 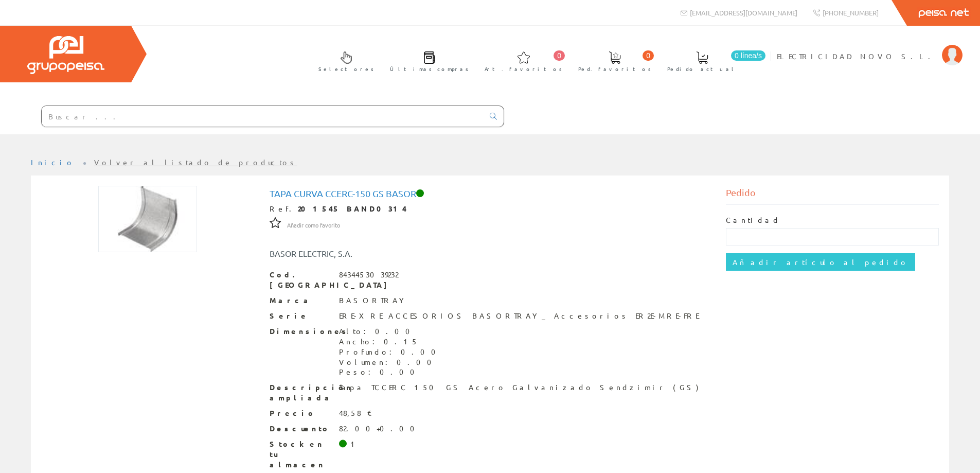 What do you see at coordinates (523, 69) in the screenshot?
I see `span: Art. favoritos` at bounding box center [523, 69].